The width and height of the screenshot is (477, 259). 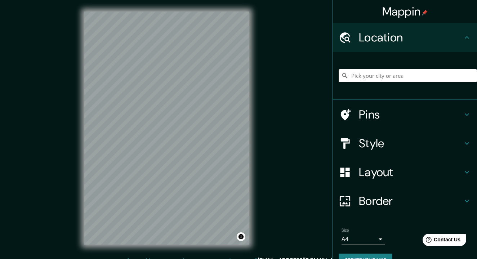 I want to click on h4: Border, so click(x=410, y=201).